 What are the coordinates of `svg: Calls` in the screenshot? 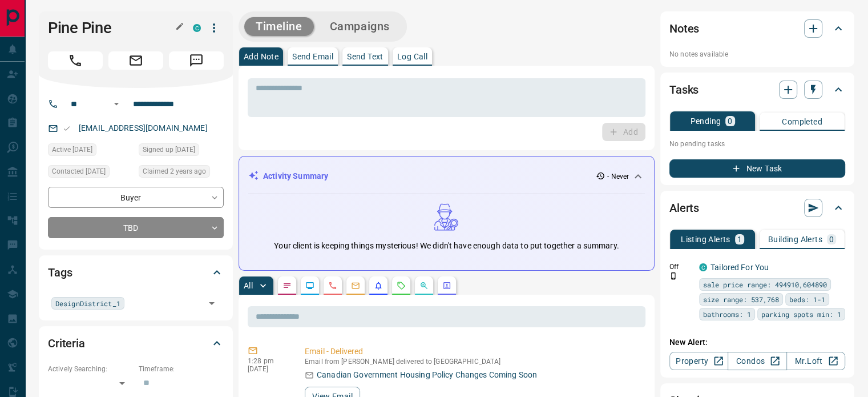 It's located at (333, 285).